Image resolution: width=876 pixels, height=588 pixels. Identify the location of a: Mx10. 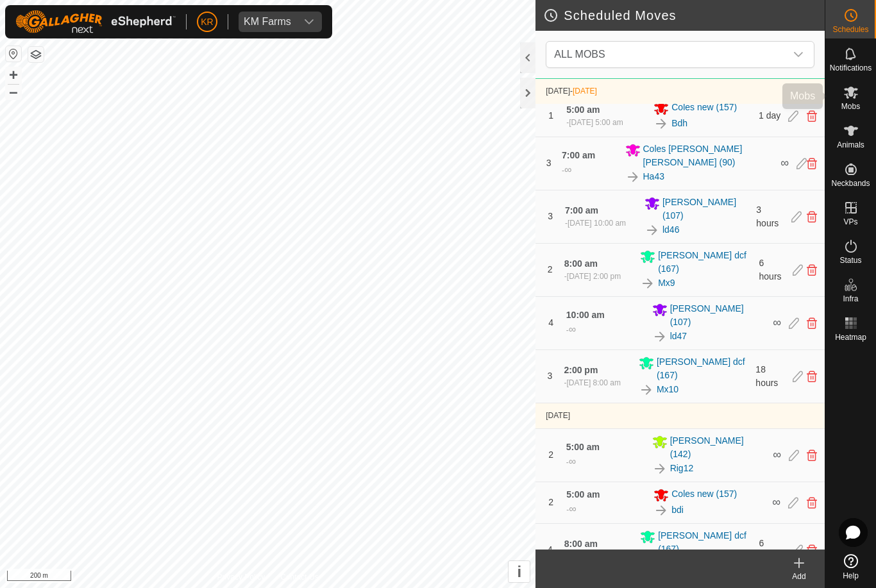
(668, 389).